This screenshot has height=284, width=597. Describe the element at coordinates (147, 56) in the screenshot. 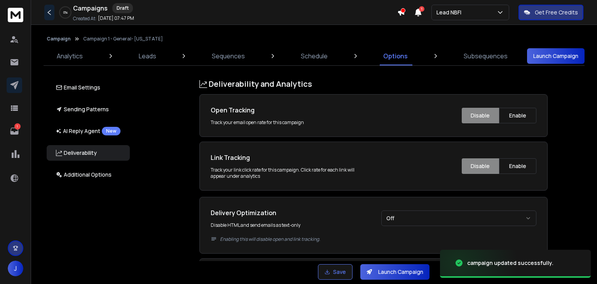

I see `a: Leads` at that location.